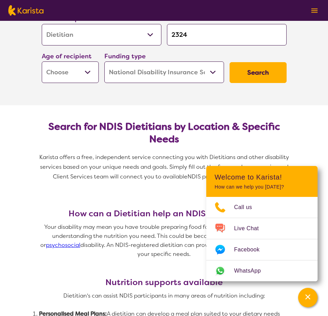  Describe the element at coordinates (165, 167) in the screenshot. I see `span: Karista offers a free, independent service connecting you with Dietitians and other disability se...` at that location.